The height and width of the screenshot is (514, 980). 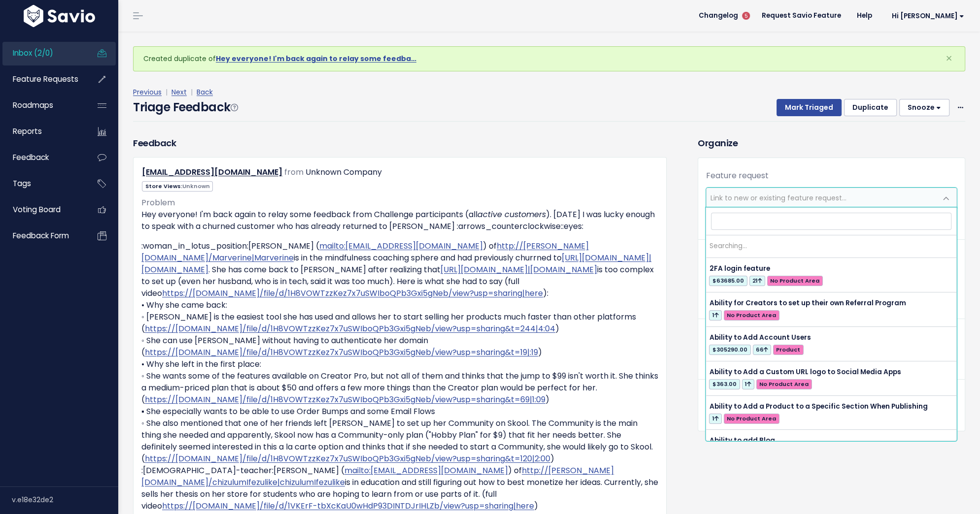 What do you see at coordinates (42, 184) in the screenshot?
I see `a: Tags` at bounding box center [42, 184].